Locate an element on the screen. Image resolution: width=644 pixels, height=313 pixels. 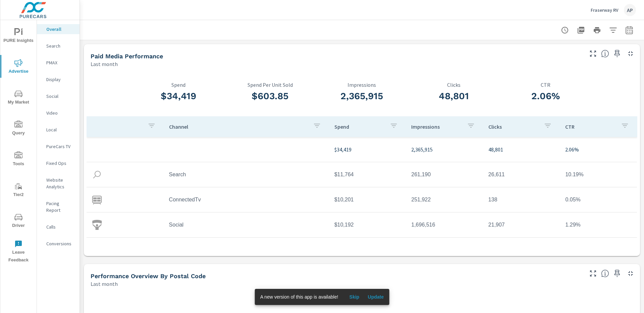
h5: Paid Media Performance is located at coordinates (127, 56).